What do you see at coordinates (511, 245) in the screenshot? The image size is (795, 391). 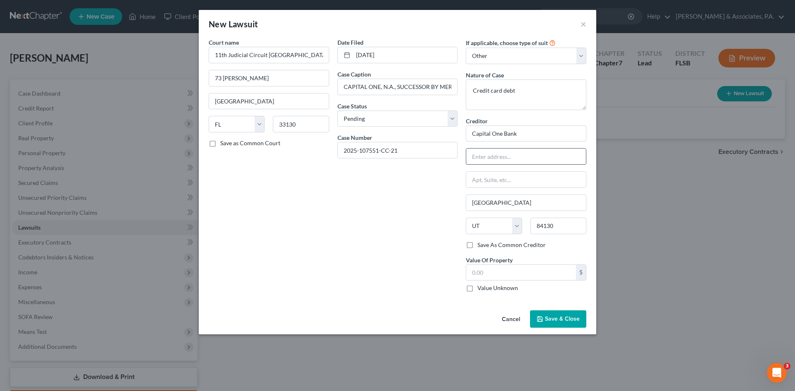 I see `label: Save As Common Creditor` at bounding box center [511, 245].